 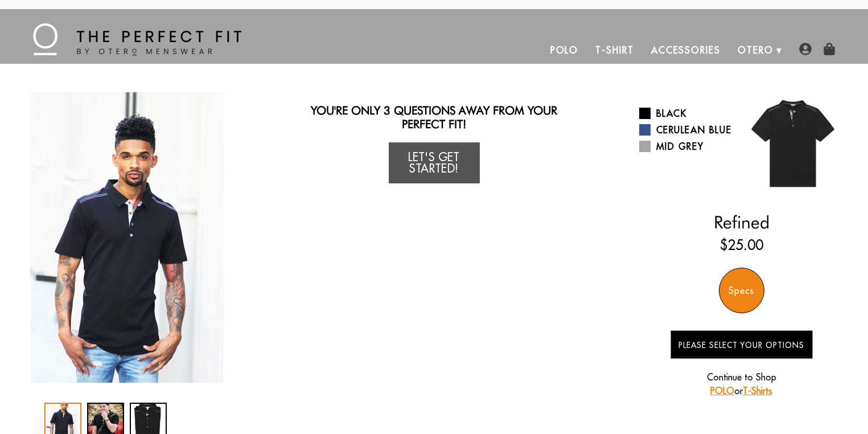 I want to click on h2: You're only 3 questions away from your perfect fit!, so click(x=434, y=118).